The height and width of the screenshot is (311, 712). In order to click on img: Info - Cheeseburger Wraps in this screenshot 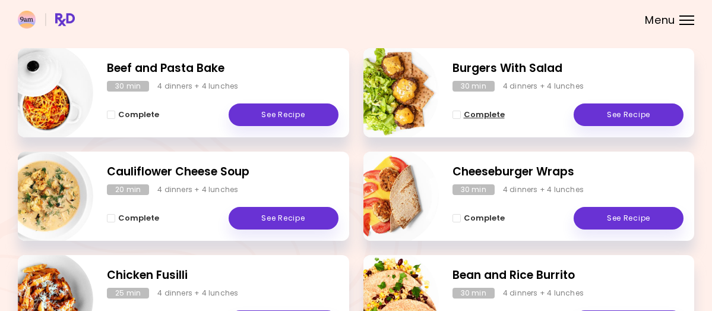, I will do `click(390, 196)`.